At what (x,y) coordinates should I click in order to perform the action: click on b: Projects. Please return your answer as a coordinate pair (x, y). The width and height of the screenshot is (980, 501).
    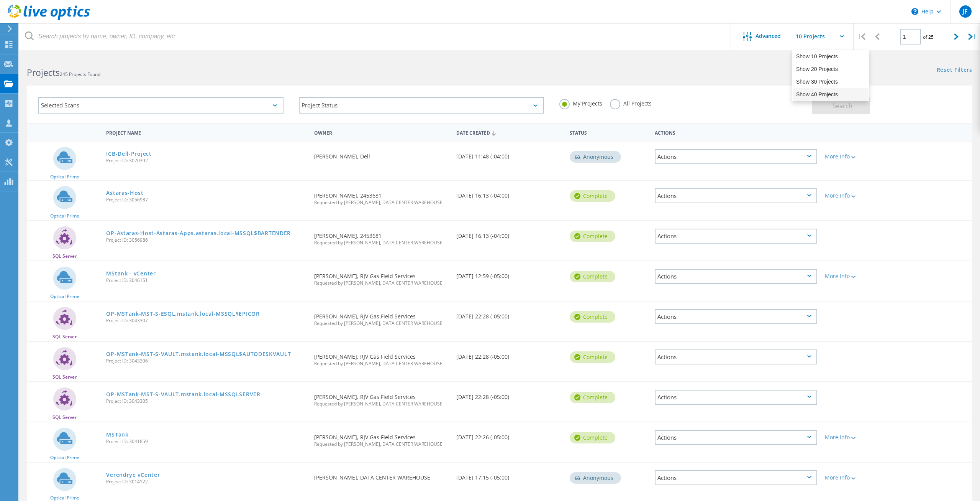
    Looking at the image, I should click on (43, 73).